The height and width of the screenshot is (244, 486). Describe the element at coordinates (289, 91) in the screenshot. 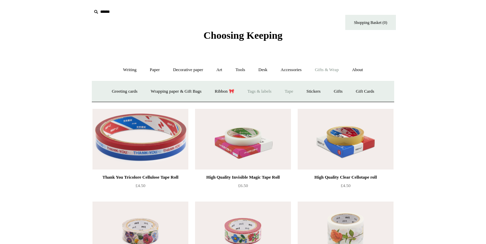

I see `a: Tape` at that location.